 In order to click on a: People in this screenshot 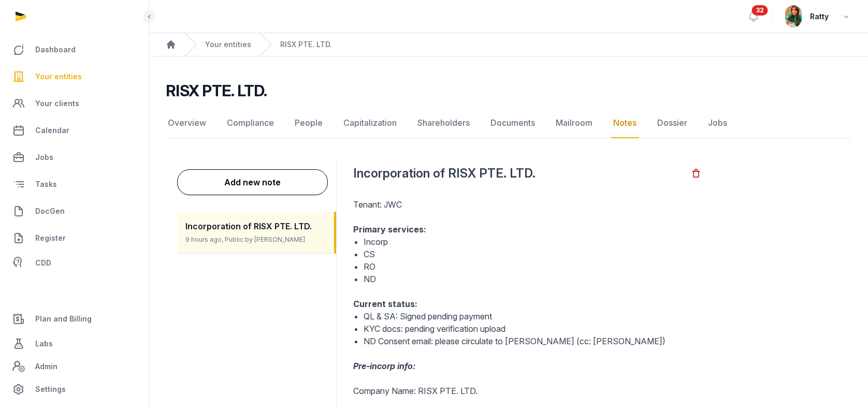, I will do `click(308, 124)`.